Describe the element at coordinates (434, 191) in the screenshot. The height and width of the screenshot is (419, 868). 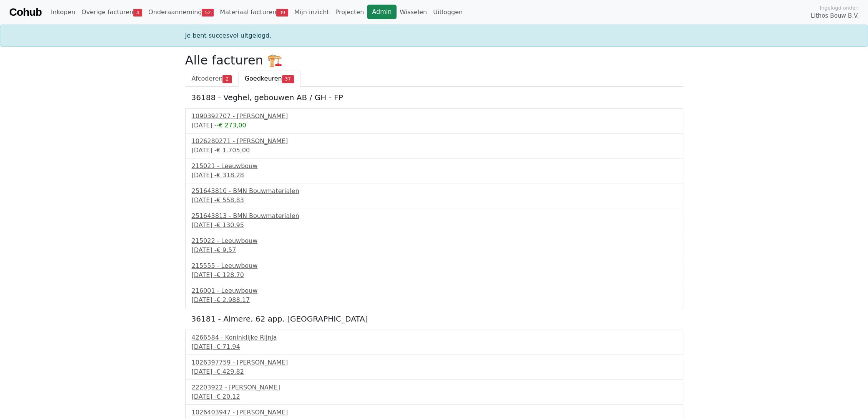
I see `div: 251643810 - BMN Bouwmaterialen` at that location.